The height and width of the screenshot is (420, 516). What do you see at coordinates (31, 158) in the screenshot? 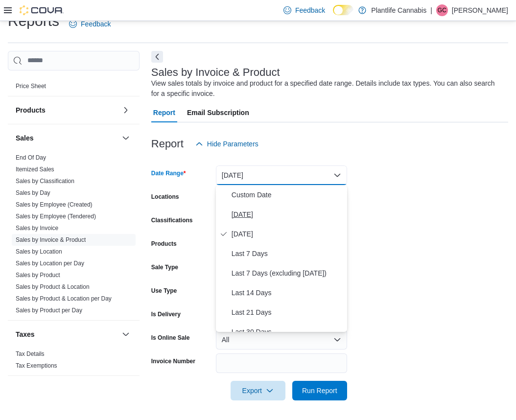
I see `span: End Of Day` at bounding box center [31, 158].